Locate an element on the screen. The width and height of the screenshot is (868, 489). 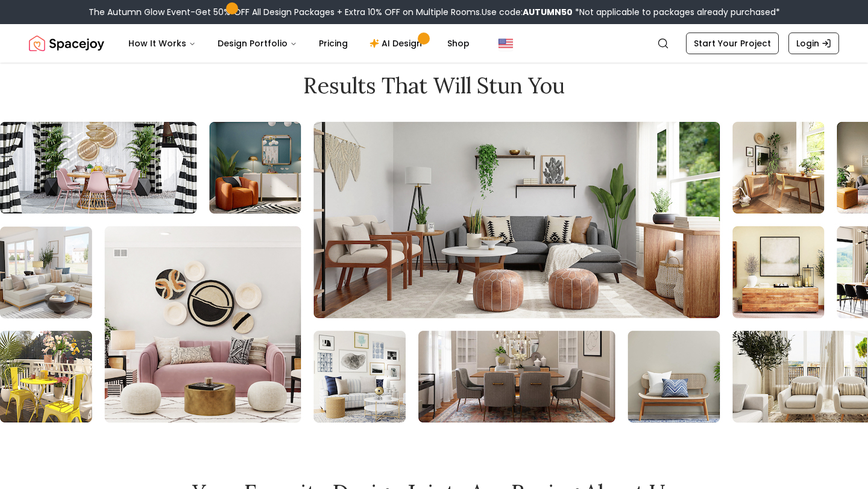
img: United States is located at coordinates (506, 43).